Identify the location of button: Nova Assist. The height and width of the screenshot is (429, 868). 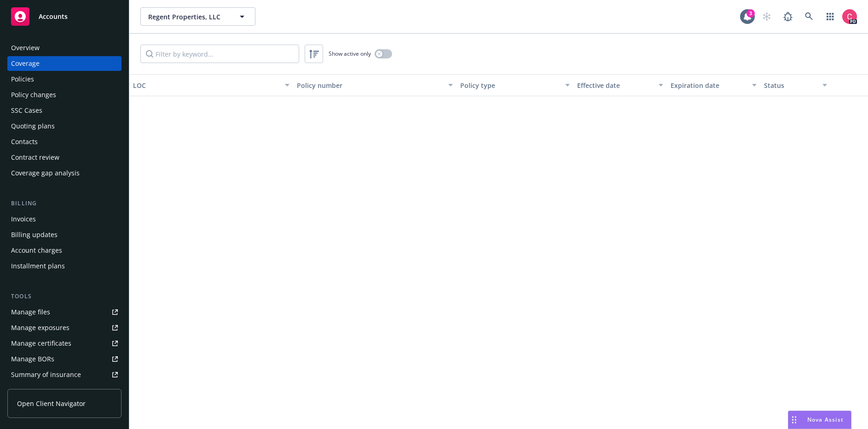
(820, 419).